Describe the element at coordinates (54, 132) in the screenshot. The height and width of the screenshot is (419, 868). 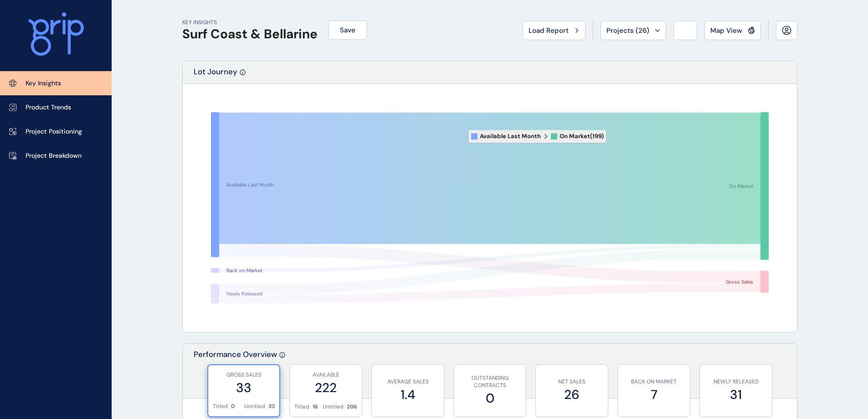
I see `p: Project Positioning` at that location.